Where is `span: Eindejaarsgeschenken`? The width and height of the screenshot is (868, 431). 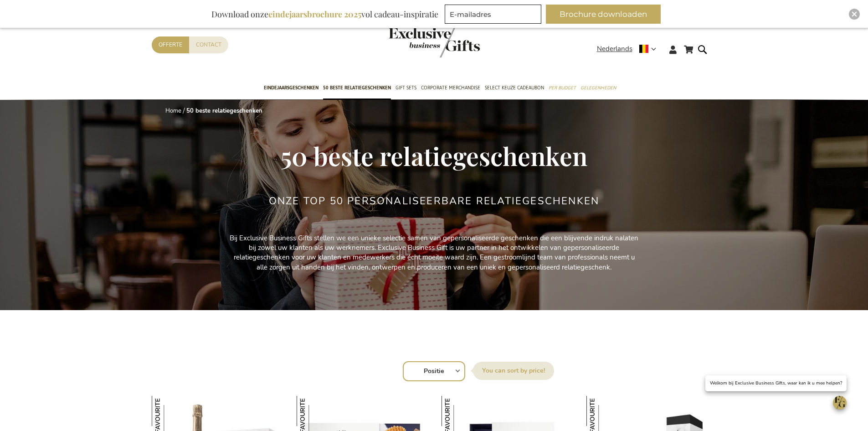 span: Eindejaarsgeschenken is located at coordinates (291, 87).